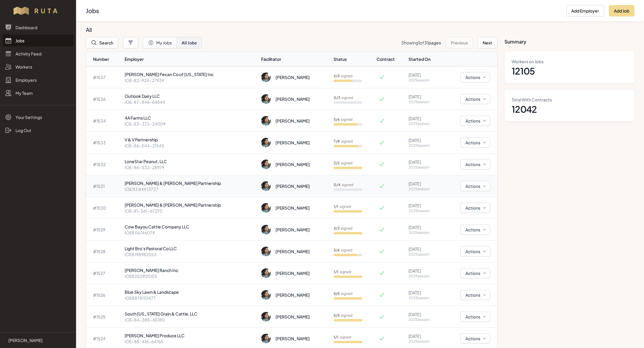 The image size is (644, 348). What do you see at coordinates (104, 229) in the screenshot?
I see `td: # 1529` at bounding box center [104, 229].